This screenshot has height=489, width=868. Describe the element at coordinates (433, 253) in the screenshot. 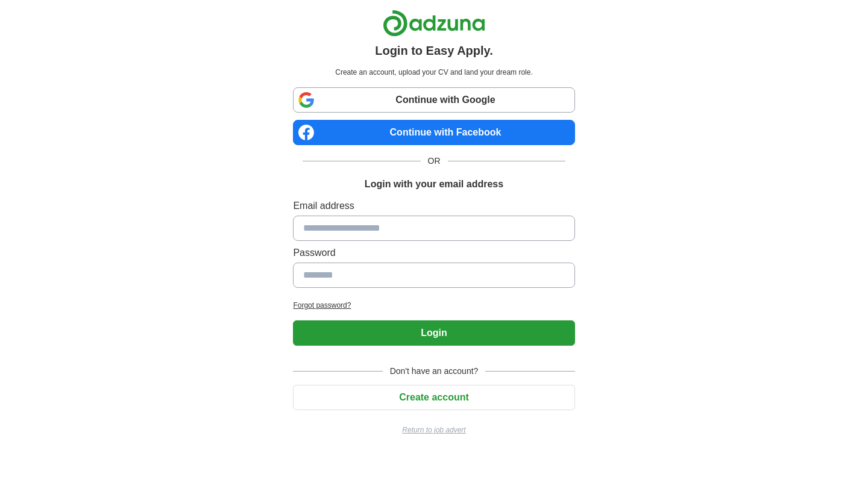

I see `label: Password` at that location.